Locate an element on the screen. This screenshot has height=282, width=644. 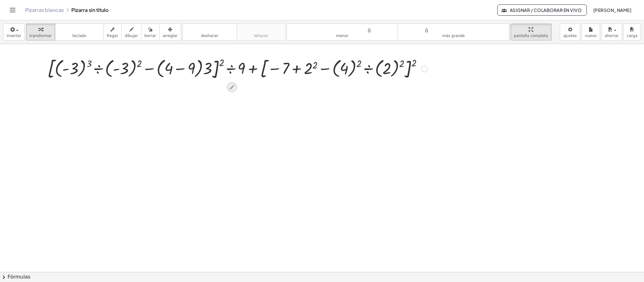
font: ajustes is located at coordinates (570, 36).